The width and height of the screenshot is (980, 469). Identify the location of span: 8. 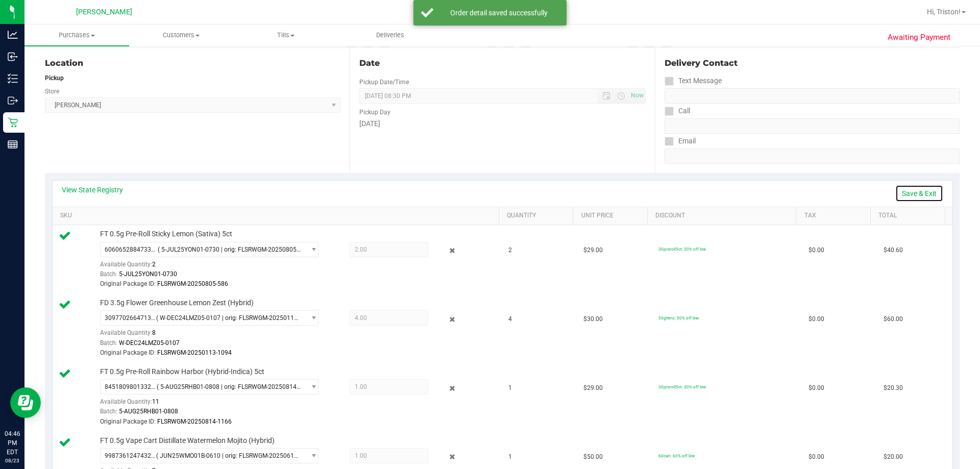
(154, 333).